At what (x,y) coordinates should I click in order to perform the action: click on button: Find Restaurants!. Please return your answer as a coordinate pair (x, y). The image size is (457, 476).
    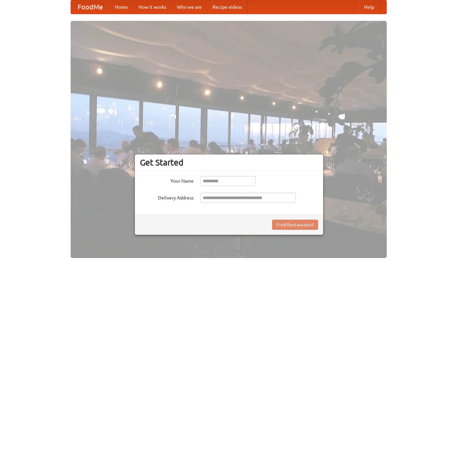
    Looking at the image, I should click on (295, 225).